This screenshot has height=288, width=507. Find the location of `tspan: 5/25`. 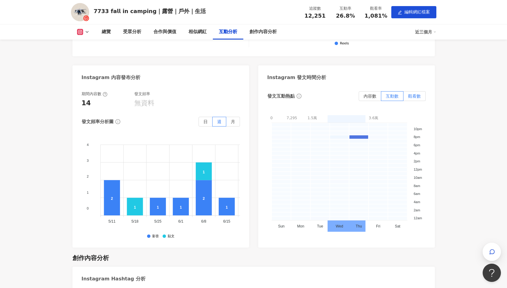

tspan: 5/25 is located at coordinates (158, 222).